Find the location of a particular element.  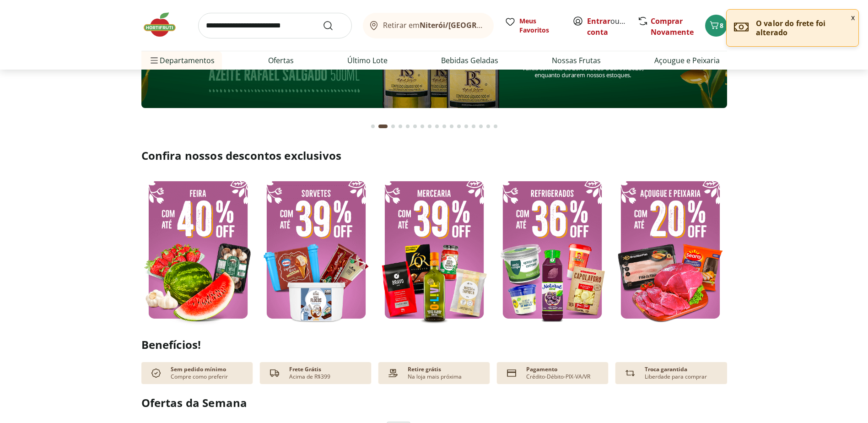

button: Carrinho is located at coordinates (716, 25).